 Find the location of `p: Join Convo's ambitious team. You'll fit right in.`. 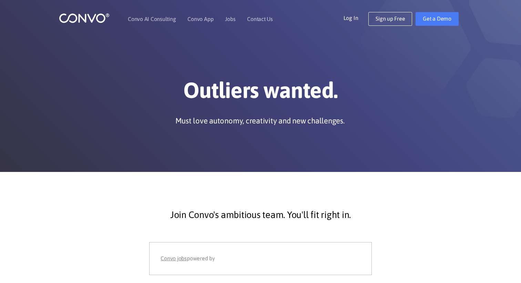

p: Join Convo's ambitious team. You'll fit right in. is located at coordinates (260, 215).